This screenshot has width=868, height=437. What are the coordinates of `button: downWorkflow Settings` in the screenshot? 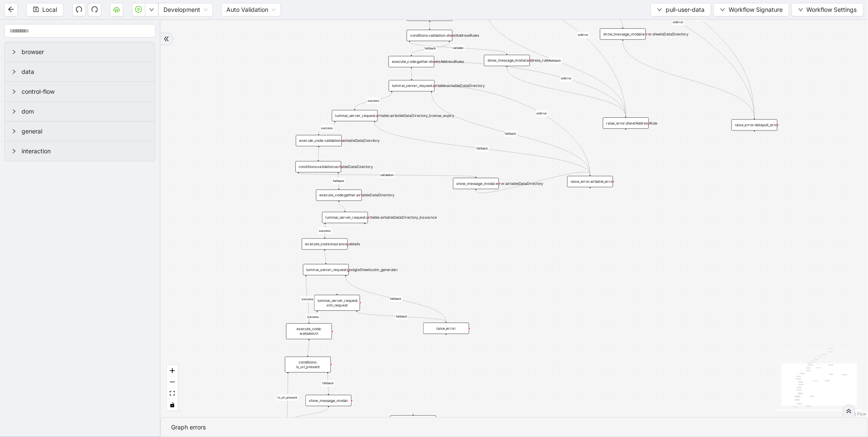 It's located at (827, 10).